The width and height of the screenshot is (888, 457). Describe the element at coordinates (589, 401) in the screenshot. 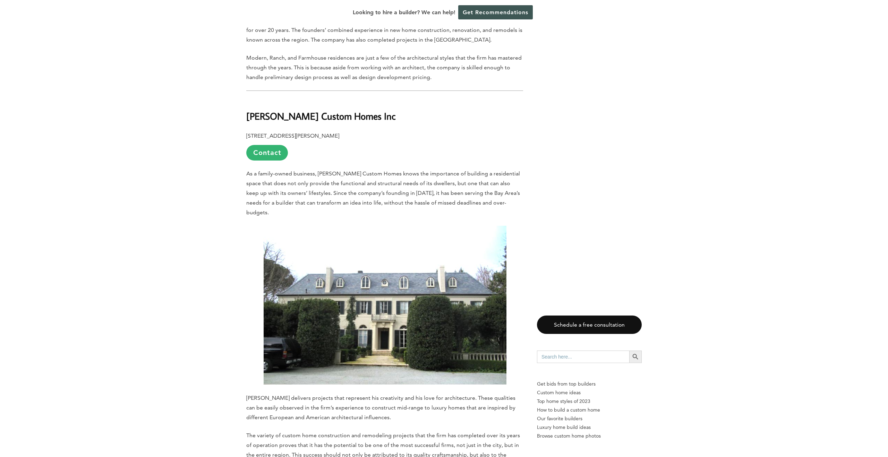

I see `a: Top home styles of 2023` at that location.